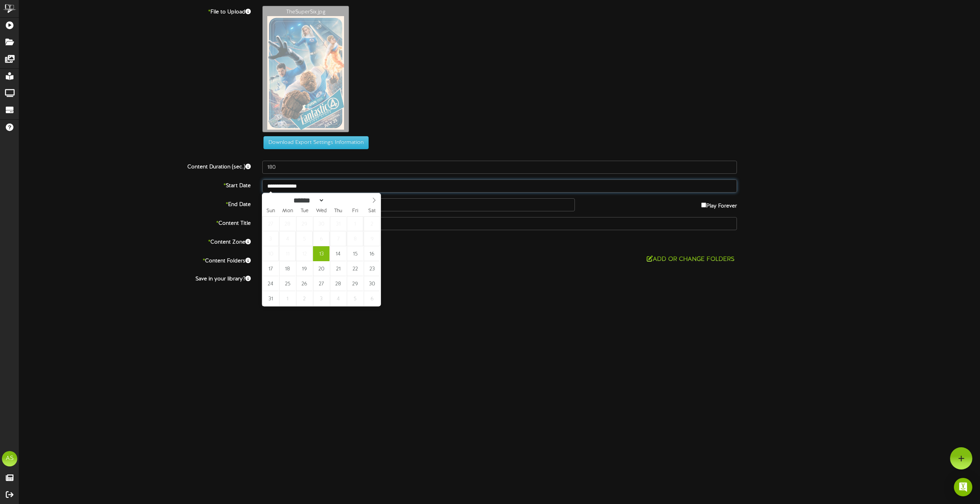  I want to click on span: August 4, 2025, so click(288, 239).